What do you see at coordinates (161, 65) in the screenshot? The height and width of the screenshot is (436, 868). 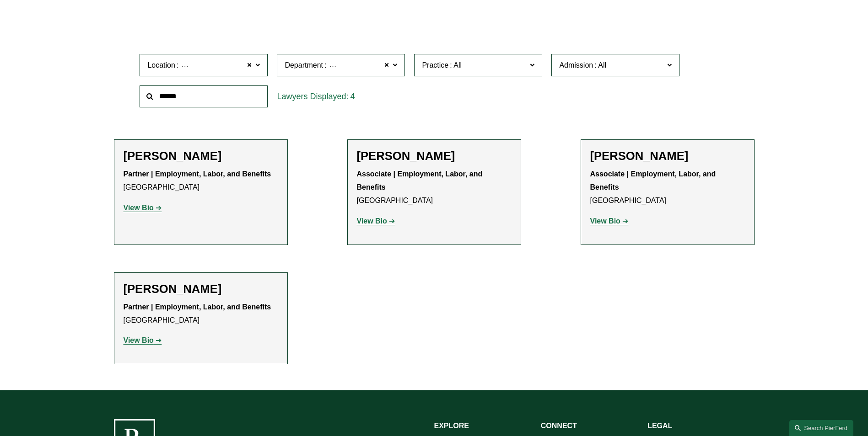 I see `span: Location` at bounding box center [161, 65].